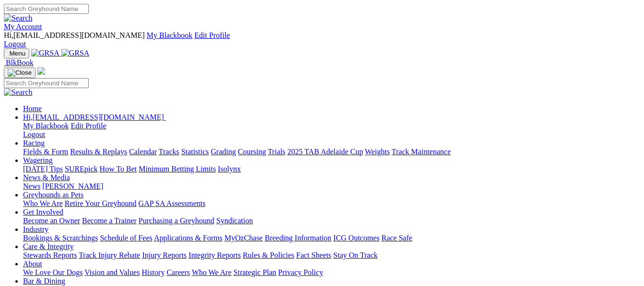 This screenshot has width=644, height=286. I want to click on a: Become an Owner, so click(52, 220).